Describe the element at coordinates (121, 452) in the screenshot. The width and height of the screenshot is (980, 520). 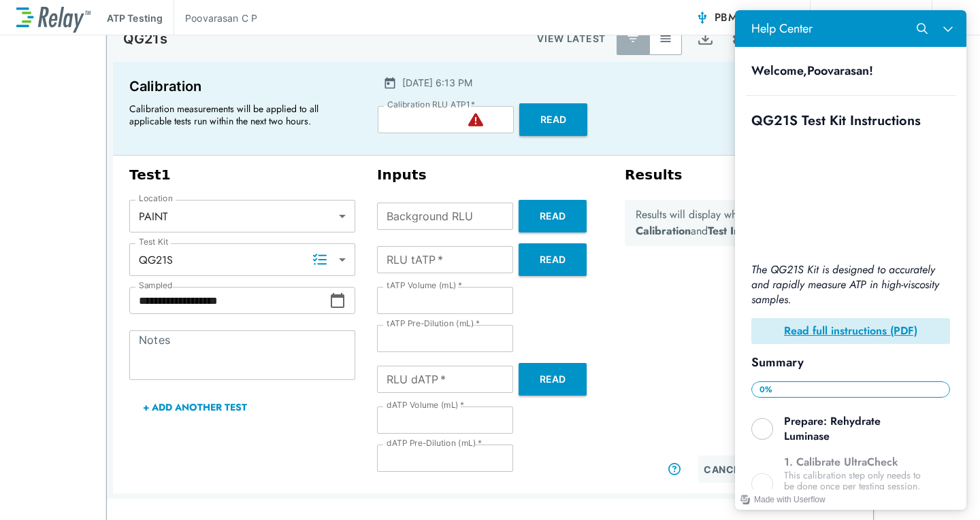
I see `div: 1. Calibrate UltraCheck` at that location.